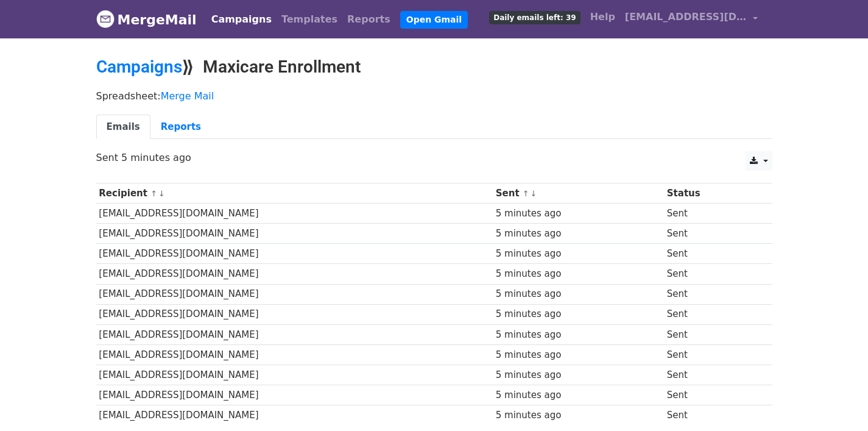 The width and height of the screenshot is (868, 431). What do you see at coordinates (434, 96) in the screenshot?
I see `p: Spreadsheet:` at bounding box center [434, 96].